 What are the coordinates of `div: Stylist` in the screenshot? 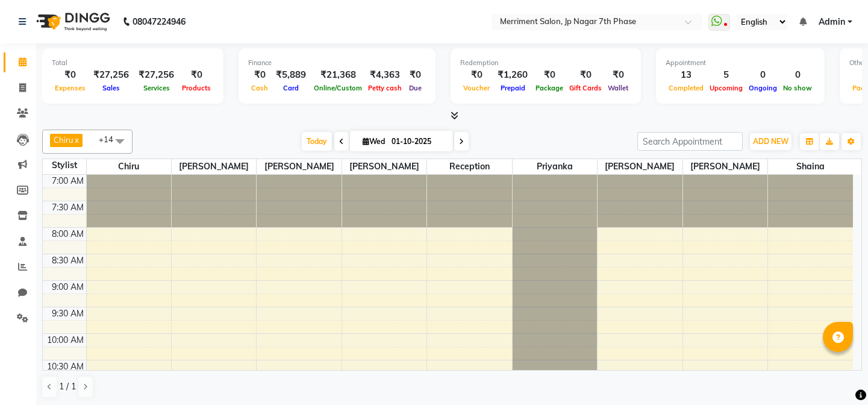 It's located at (65, 165).